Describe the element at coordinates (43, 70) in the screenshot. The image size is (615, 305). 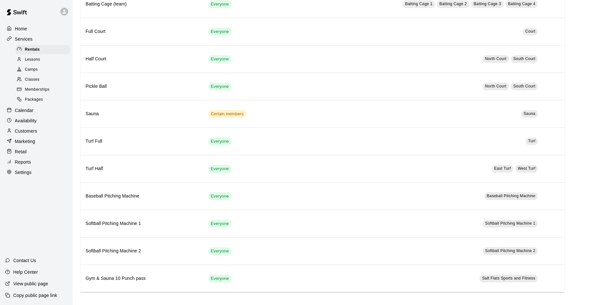
I see `div: Camps` at that location.